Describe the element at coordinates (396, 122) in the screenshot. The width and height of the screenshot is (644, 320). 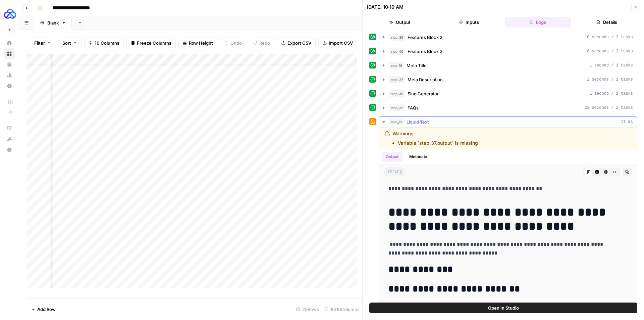
I see `span: step_13` at that location.